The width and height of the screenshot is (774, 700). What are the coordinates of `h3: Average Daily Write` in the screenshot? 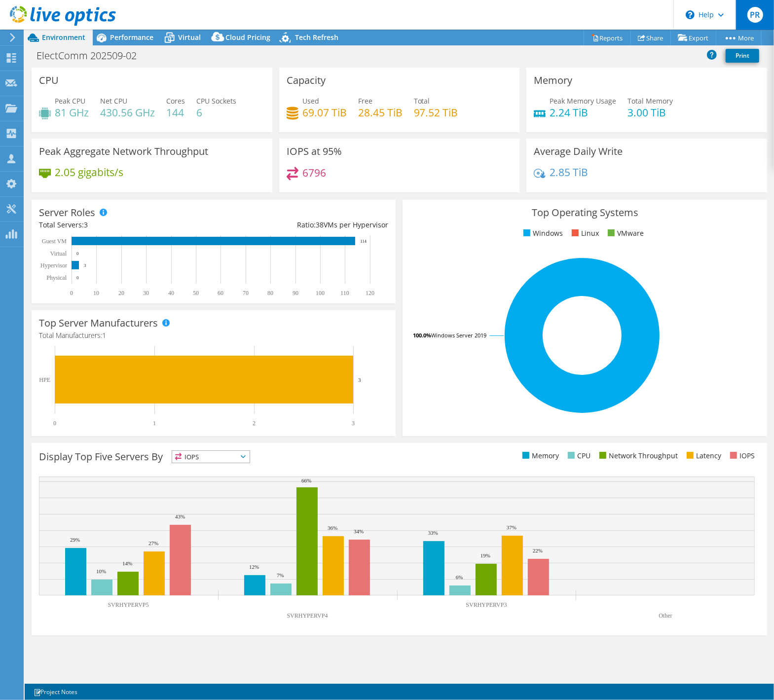 It's located at (578, 151).